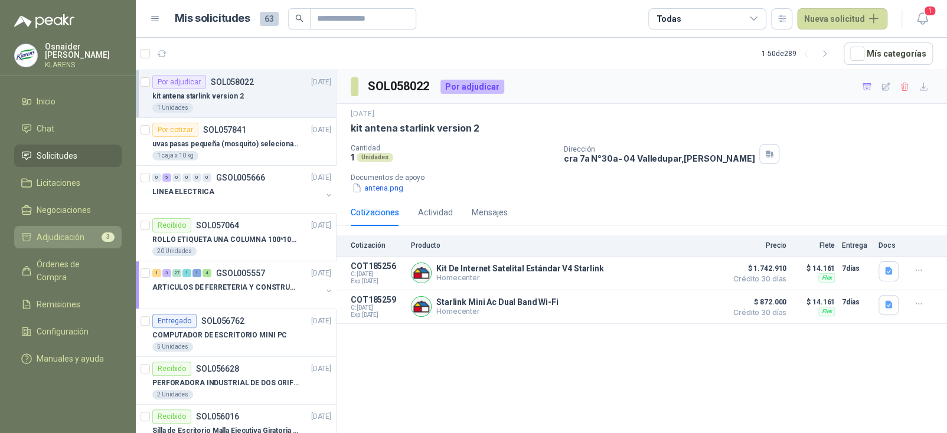 Image resolution: width=947 pixels, height=433 pixels. I want to click on p: COT185259, so click(377, 300).